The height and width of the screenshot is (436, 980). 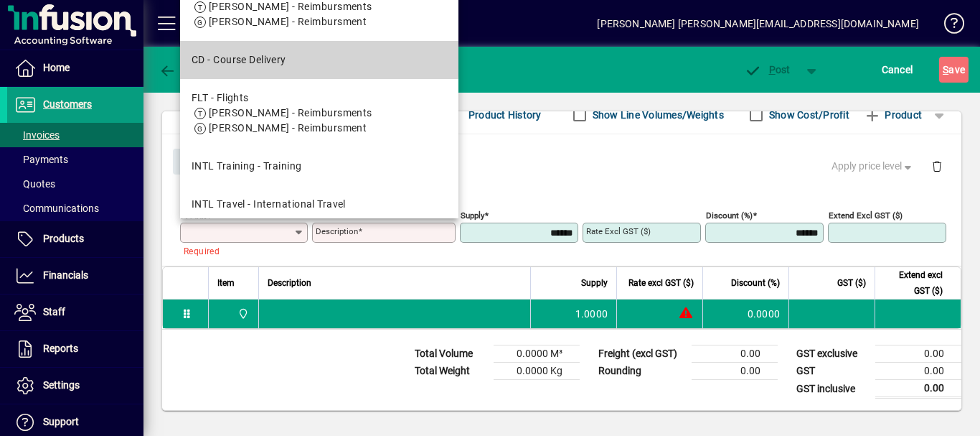 I want to click on span: Payments, so click(x=41, y=160).